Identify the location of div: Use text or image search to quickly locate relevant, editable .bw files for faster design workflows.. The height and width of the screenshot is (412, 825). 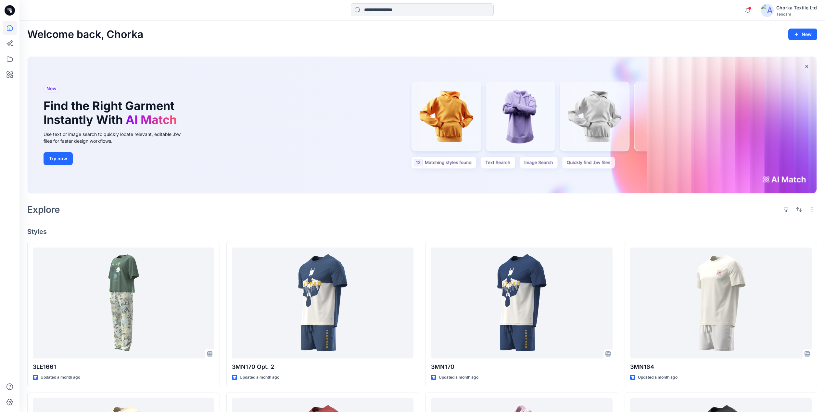
(117, 138).